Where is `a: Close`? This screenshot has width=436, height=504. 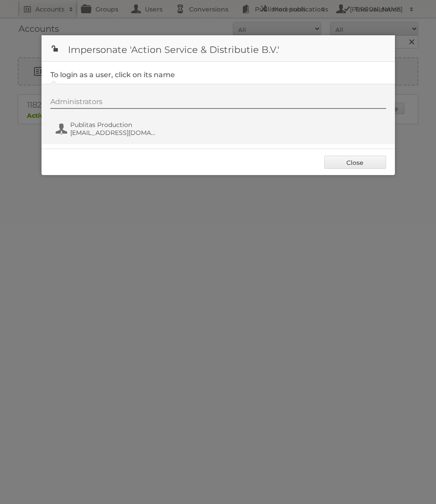 a: Close is located at coordinates (355, 162).